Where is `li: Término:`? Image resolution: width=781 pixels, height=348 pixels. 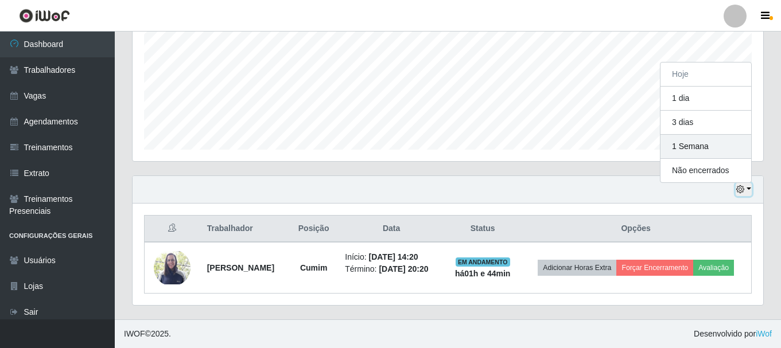
li: Término: is located at coordinates (391, 269).